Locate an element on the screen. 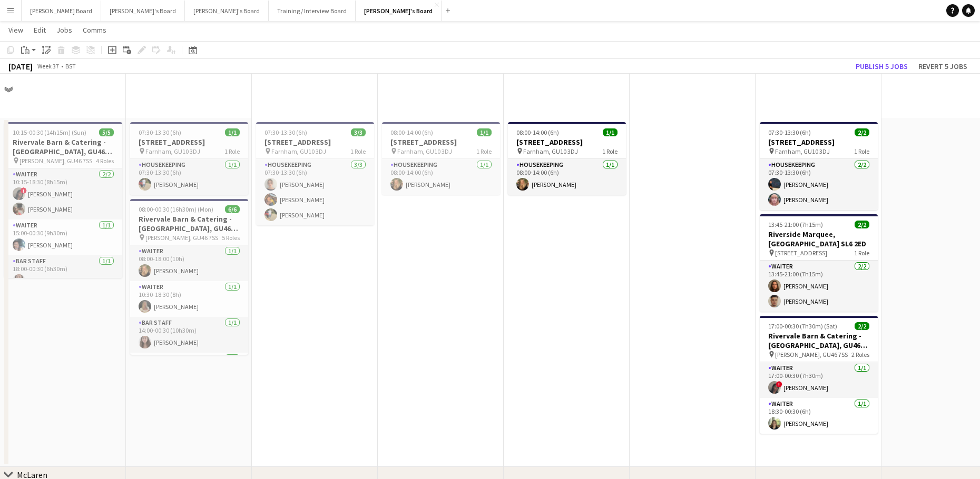  a: Jobs is located at coordinates (64, 30).